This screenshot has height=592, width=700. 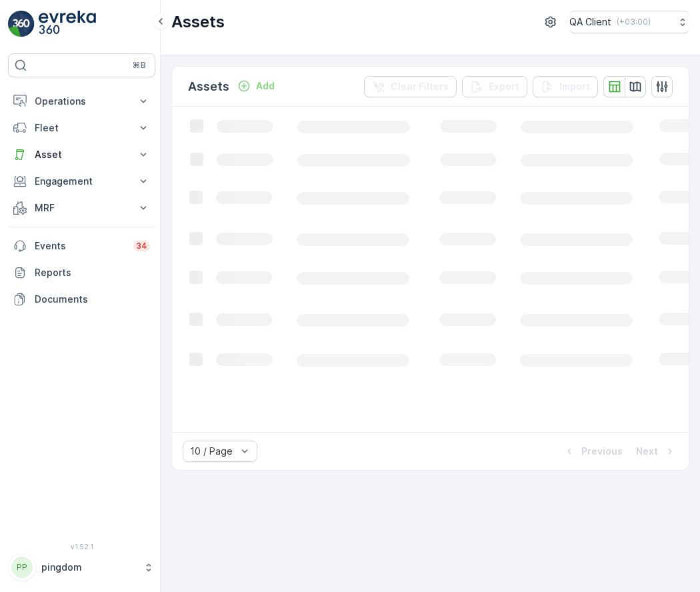 What do you see at coordinates (88, 568) in the screenshot?
I see `p: pingdom` at bounding box center [88, 568].